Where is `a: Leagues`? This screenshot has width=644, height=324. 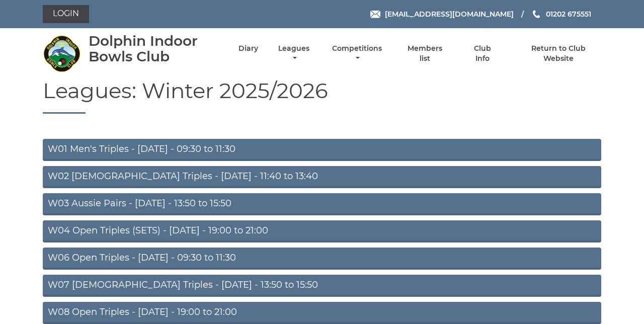
a: Leagues is located at coordinates (294, 53).